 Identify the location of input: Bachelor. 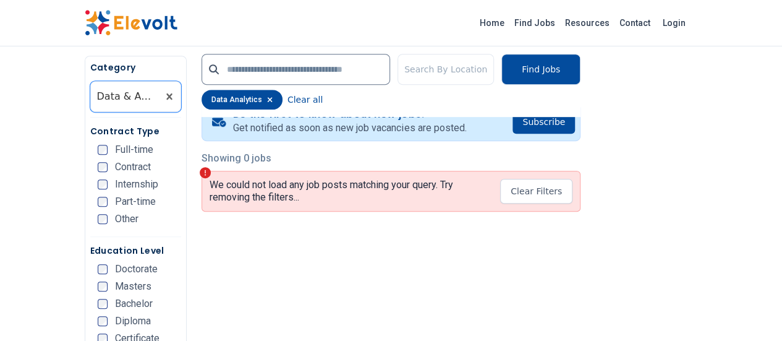
(103, 303).